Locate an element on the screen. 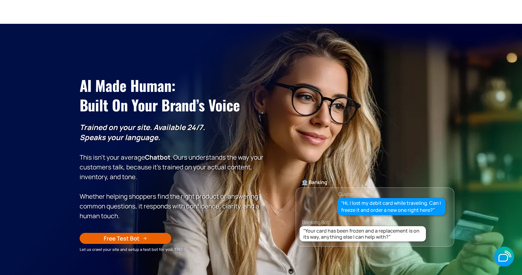 This screenshot has height=275, width=522. strong: Chatbot is located at coordinates (158, 157).